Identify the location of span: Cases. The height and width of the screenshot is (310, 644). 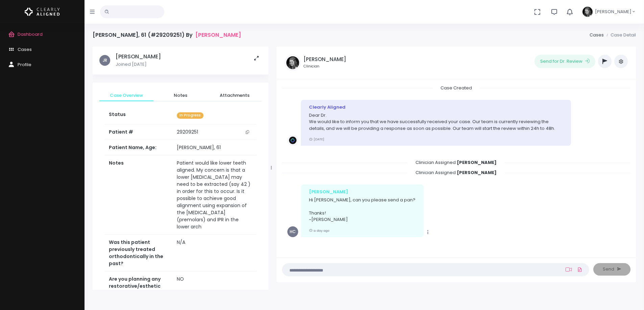
(25, 49).